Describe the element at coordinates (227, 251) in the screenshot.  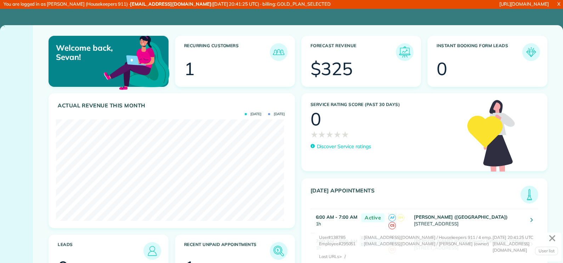
I see `h3: Recent unpaid appointments` at that location.